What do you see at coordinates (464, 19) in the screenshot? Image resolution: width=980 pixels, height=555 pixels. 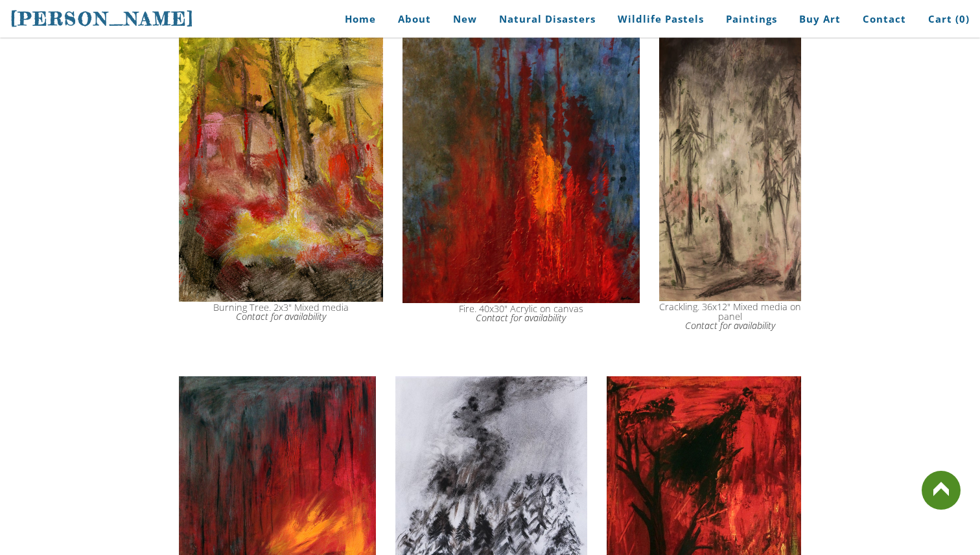 I see `a: New` at bounding box center [464, 19].